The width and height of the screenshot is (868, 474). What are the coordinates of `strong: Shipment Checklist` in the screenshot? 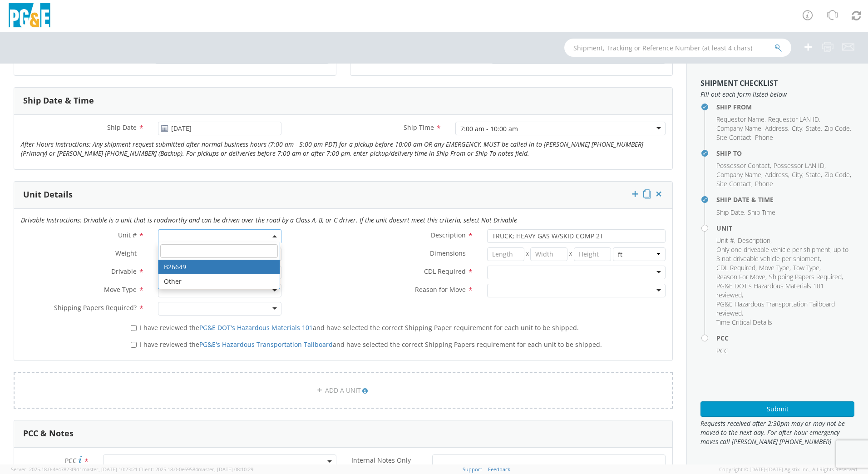 It's located at (739, 83).